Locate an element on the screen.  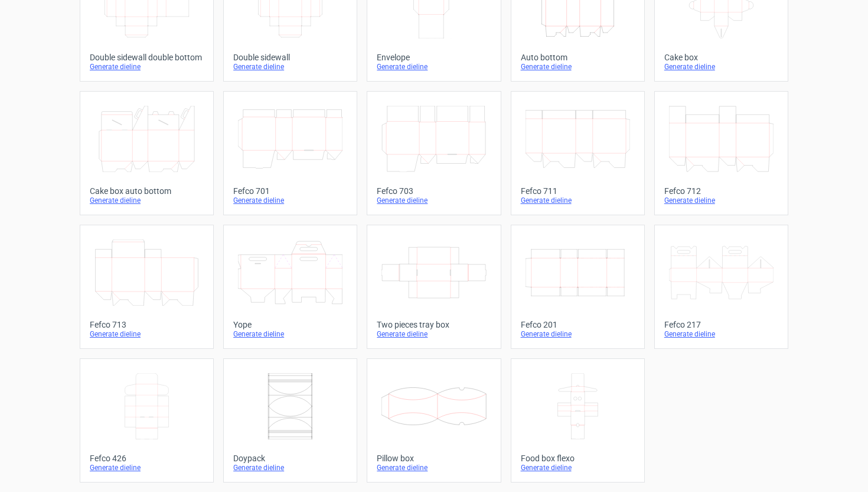
div: Food box flexo is located at coordinates (577, 458).